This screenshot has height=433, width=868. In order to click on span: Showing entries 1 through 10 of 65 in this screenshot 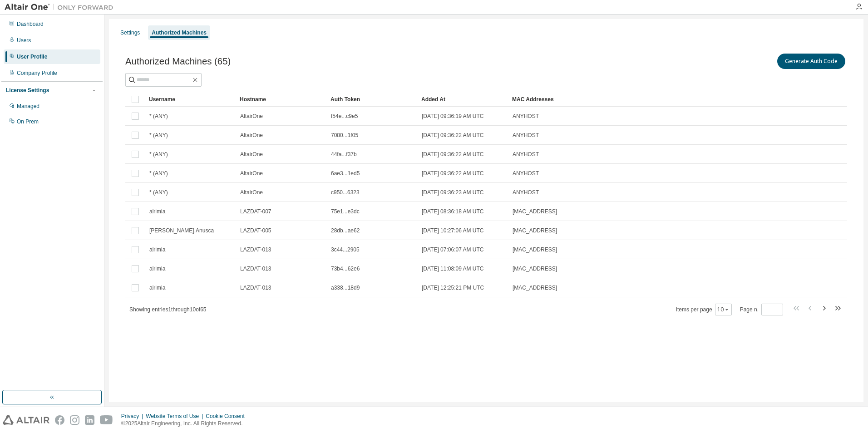, I will do `click(168, 310)`.